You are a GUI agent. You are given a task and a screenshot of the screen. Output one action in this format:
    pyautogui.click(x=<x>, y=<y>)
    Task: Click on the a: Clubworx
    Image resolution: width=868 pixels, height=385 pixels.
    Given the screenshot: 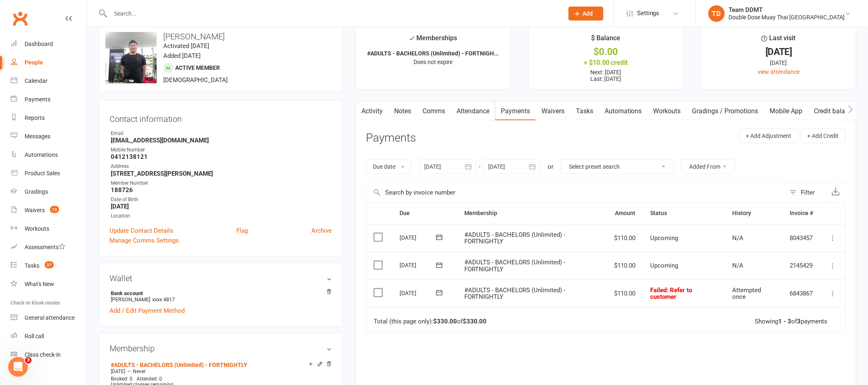 What is the action you would take?
    pyautogui.click(x=20, y=19)
    